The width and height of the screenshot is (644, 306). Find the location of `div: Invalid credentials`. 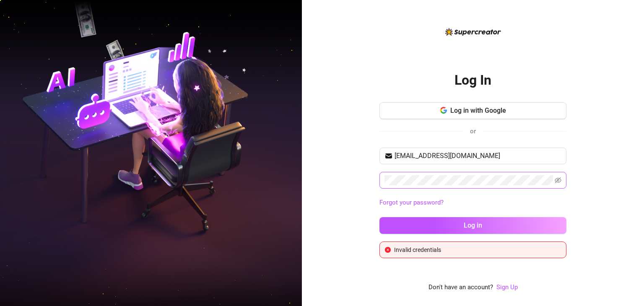

div: Invalid credentials is located at coordinates (477, 250).